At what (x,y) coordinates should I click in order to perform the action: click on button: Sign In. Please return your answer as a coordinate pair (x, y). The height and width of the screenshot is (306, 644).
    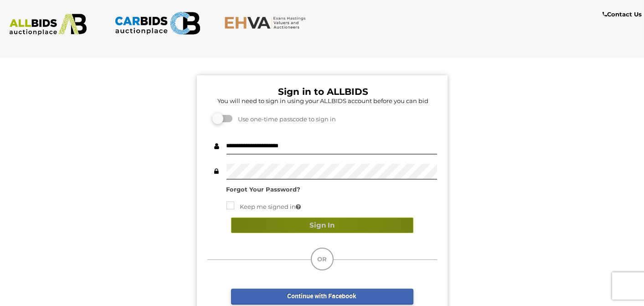
    Looking at the image, I should click on (323, 225).